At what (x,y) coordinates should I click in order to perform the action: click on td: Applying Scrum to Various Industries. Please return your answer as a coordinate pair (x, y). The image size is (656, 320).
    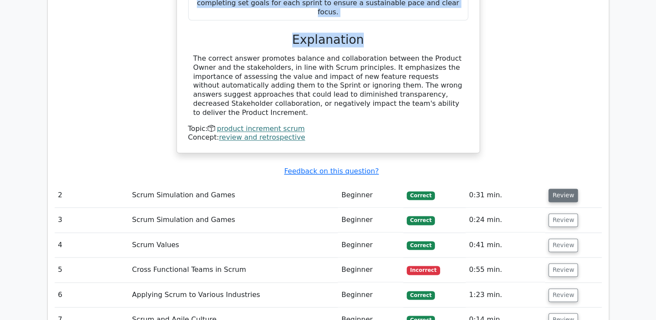
    Looking at the image, I should click on (233, 295).